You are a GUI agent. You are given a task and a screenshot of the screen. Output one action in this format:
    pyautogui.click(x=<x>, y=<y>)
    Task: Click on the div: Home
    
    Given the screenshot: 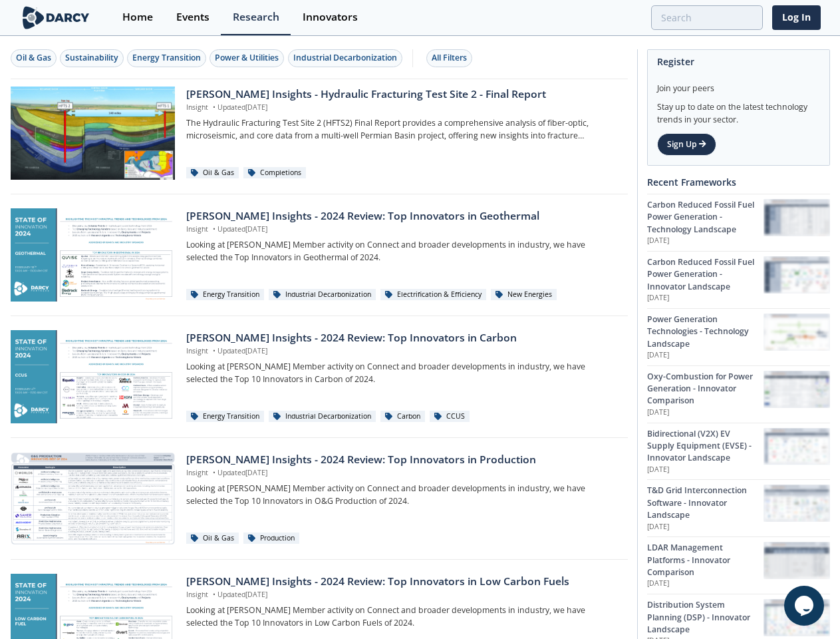 What is the action you would take?
    pyautogui.click(x=138, y=17)
    